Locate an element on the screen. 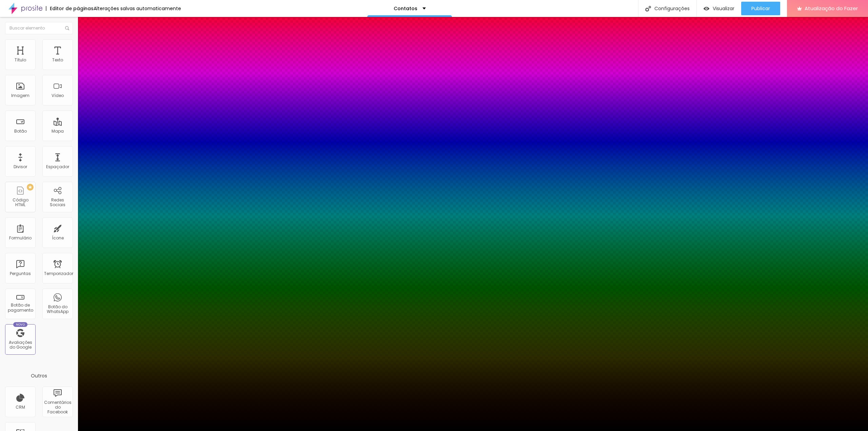 Image resolution: width=868 pixels, height=431 pixels. font: Texto is located at coordinates (58, 59).